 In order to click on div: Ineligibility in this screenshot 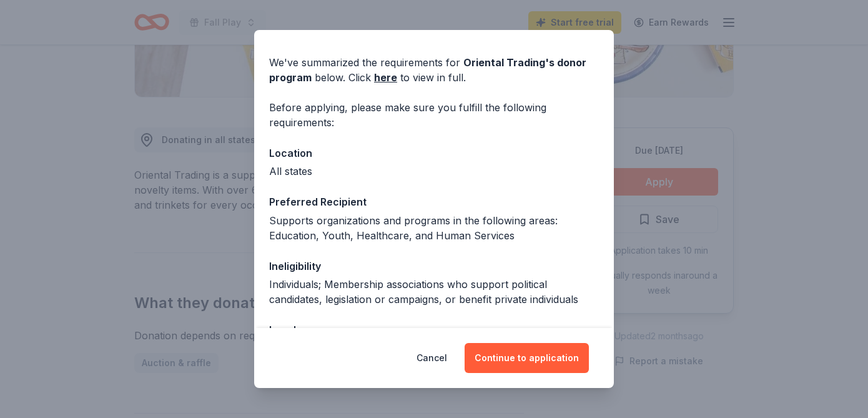, I will do `click(434, 266)`.